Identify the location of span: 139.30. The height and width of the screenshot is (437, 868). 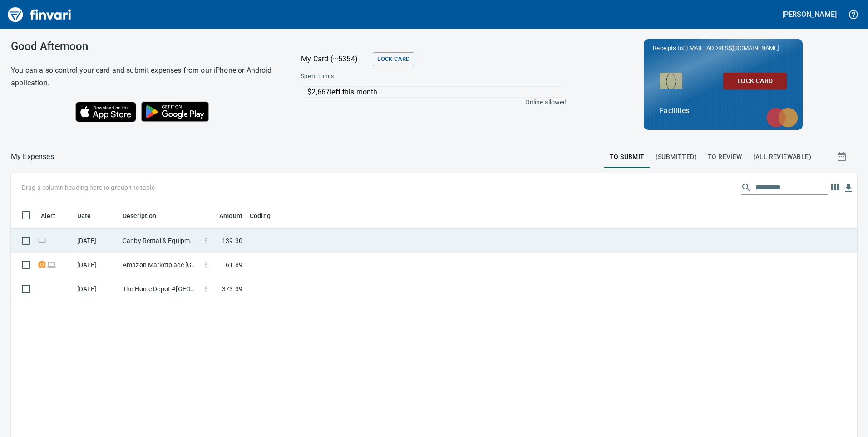
(232, 240).